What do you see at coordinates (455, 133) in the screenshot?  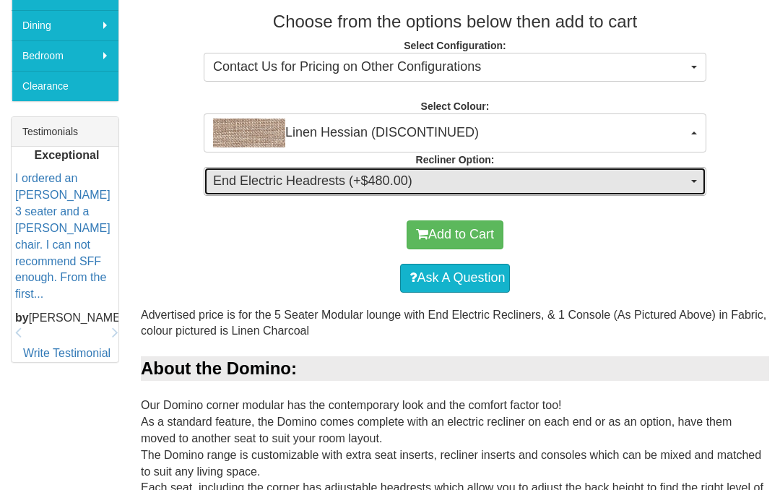 I see `button: Linen Hessian (DISCONTINUED)Linen Hessian (DISCONTINUED)` at bounding box center [455, 133].